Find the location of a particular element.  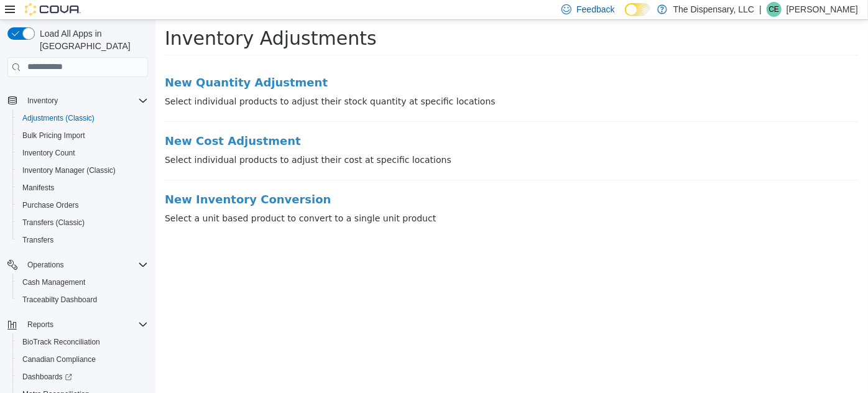

button: Manifests is located at coordinates (83, 188).